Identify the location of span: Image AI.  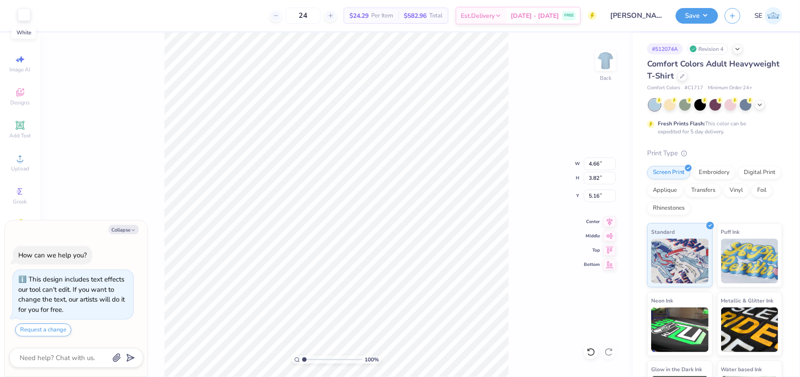
(20, 70).